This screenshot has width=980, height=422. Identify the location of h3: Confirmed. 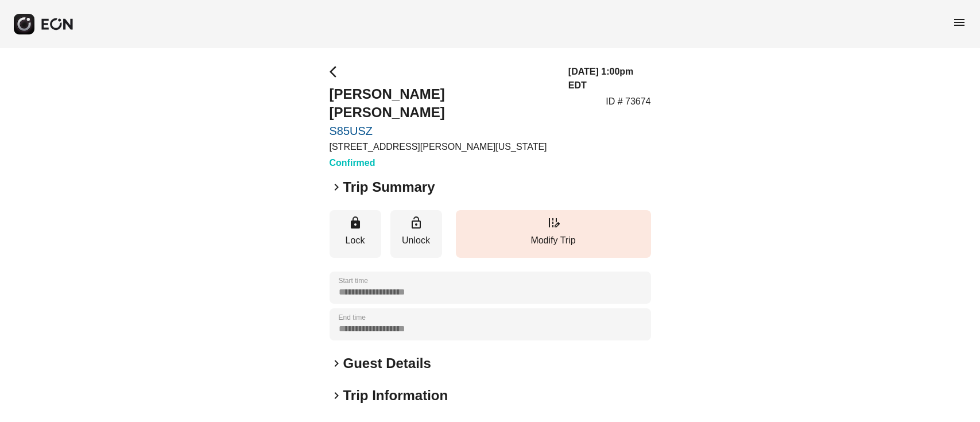
(442, 163).